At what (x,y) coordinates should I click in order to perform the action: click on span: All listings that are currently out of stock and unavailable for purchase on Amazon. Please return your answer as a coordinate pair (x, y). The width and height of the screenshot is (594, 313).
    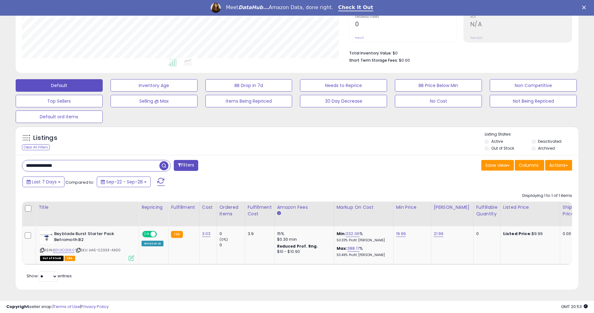
    Looking at the image, I should click on (52, 258).